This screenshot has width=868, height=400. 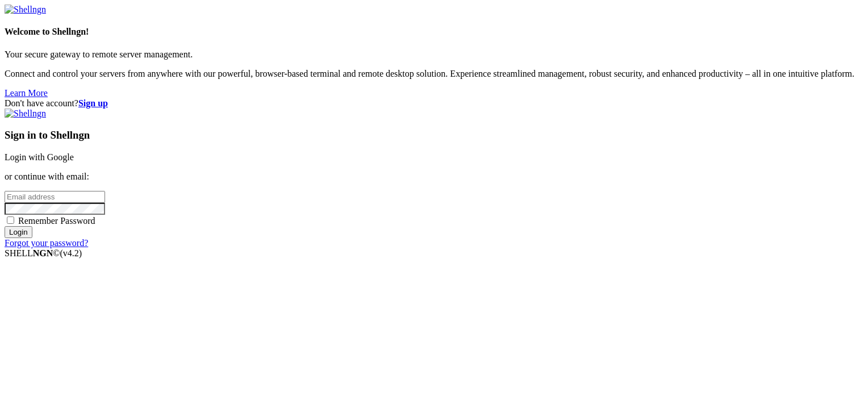 What do you see at coordinates (434, 55) in the screenshot?
I see `p: Your secure gateway to remote server management.` at bounding box center [434, 55].